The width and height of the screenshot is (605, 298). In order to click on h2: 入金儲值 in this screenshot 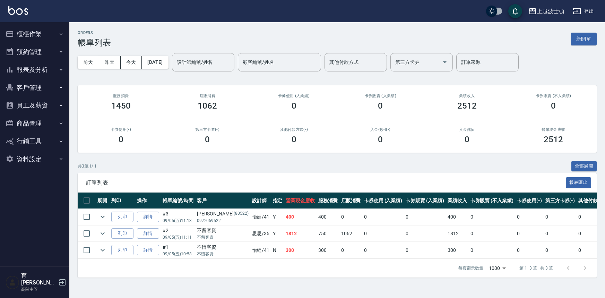, I will do `click(467, 129)`.